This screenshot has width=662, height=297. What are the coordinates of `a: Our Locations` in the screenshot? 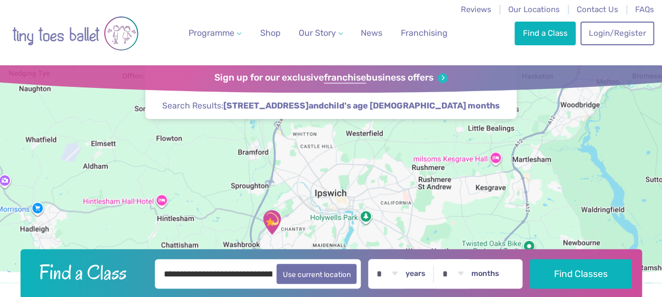 It's located at (534, 9).